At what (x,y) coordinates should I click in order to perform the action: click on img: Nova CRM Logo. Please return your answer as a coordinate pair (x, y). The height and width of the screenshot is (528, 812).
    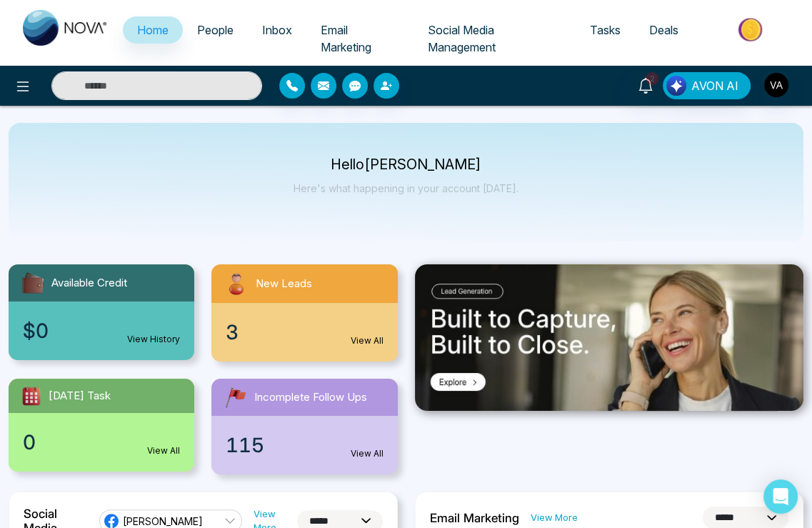
    Looking at the image, I should click on (66, 28).